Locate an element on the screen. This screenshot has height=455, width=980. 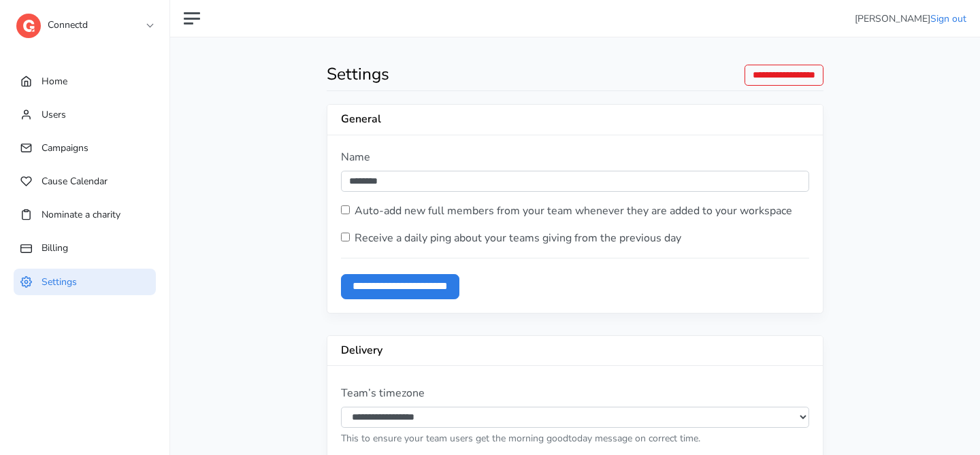
span: Campaigns is located at coordinates (65, 147).